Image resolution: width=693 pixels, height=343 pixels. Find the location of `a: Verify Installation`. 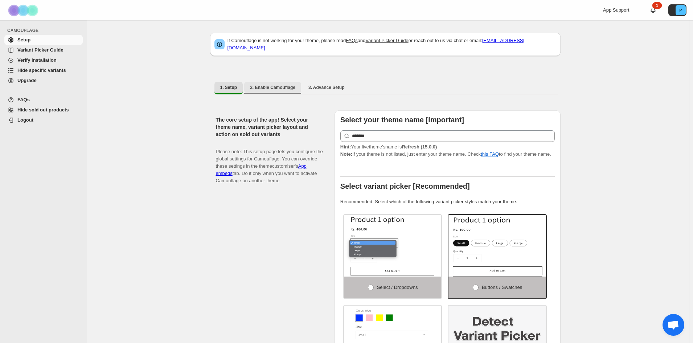

a: Verify Installation is located at coordinates (44, 60).